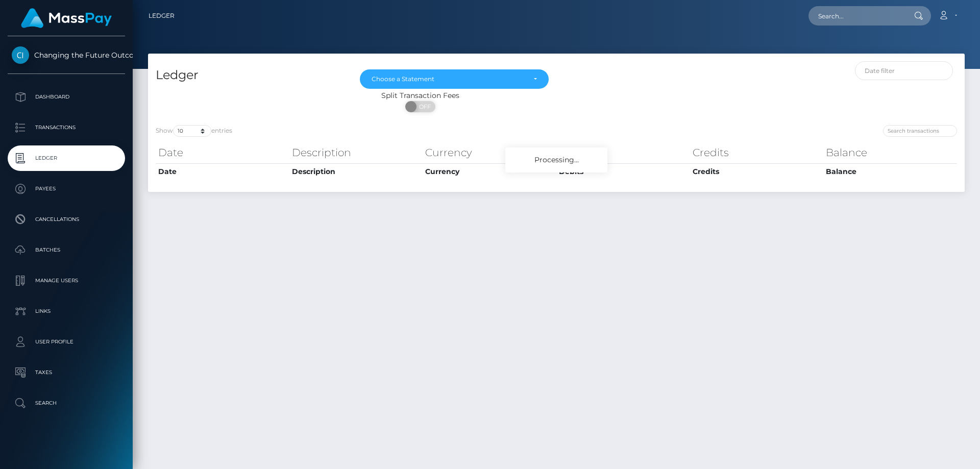 This screenshot has width=980, height=469. I want to click on span: OFF, so click(424, 106).